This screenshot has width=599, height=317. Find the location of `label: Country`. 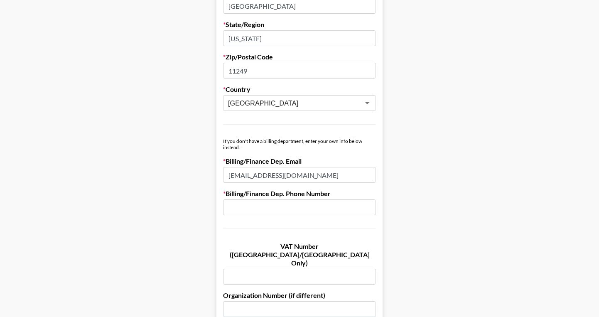

label: Country is located at coordinates (299, 89).